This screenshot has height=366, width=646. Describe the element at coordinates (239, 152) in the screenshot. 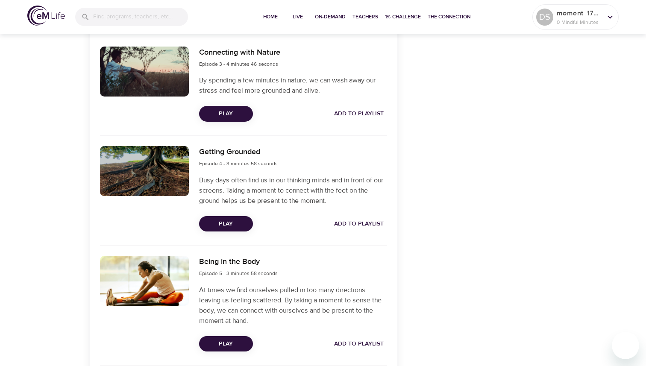

I see `h6: Getting Grounded` at that location.